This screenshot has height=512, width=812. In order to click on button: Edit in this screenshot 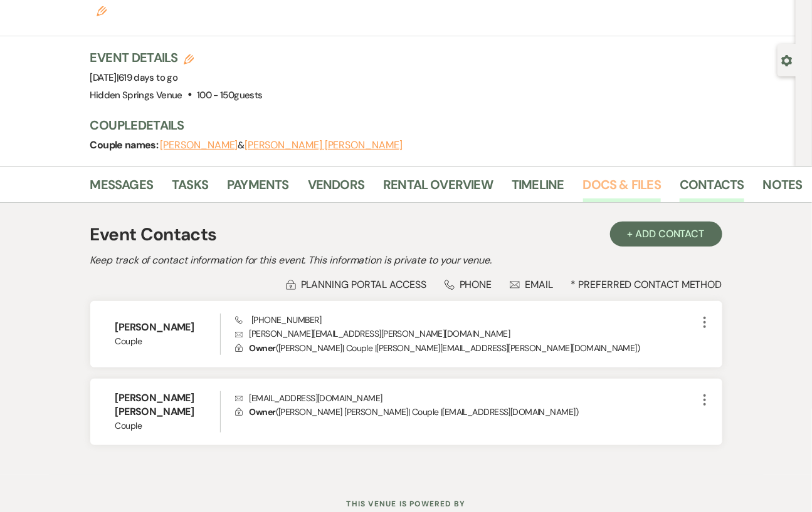, I will do `click(102, 11)`.